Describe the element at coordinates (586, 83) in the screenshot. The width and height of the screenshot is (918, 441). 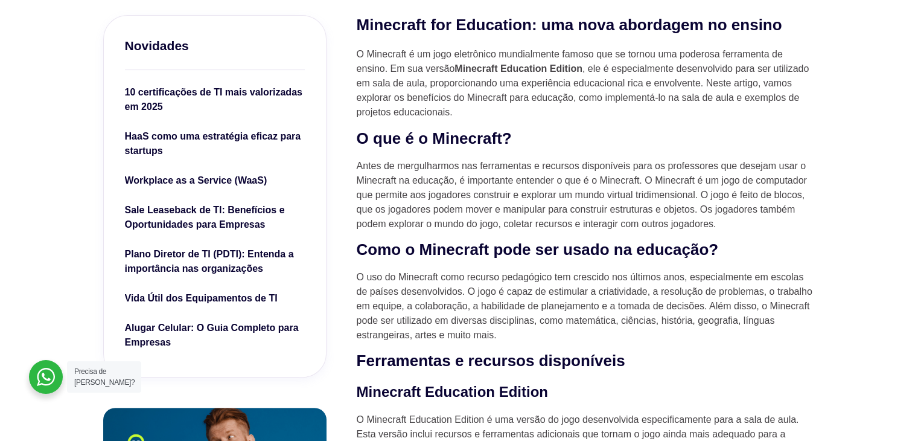
I see `p: O Minecraft é um jogo eletrônico mundialmente famoso que se tornou uma poderosa ferramenta de ens...` at that location.